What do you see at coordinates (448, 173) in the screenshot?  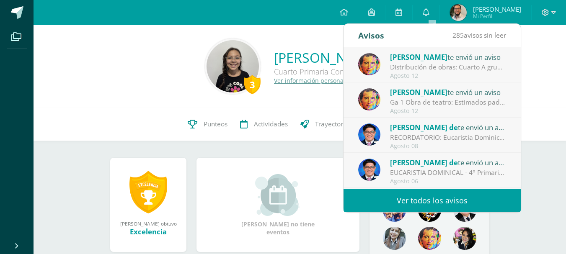 I see `div: EUCARISTIA DOMINICAL - 4° Primaria- Signo de la Biblia: Saludos cordiales. Gusto en saludarles. P...` at bounding box center [448, 173].